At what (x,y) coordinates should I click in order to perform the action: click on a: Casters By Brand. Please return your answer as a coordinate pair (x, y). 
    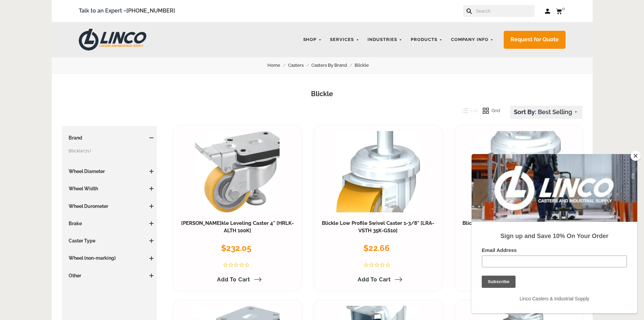
    Looking at the image, I should click on (333, 65).